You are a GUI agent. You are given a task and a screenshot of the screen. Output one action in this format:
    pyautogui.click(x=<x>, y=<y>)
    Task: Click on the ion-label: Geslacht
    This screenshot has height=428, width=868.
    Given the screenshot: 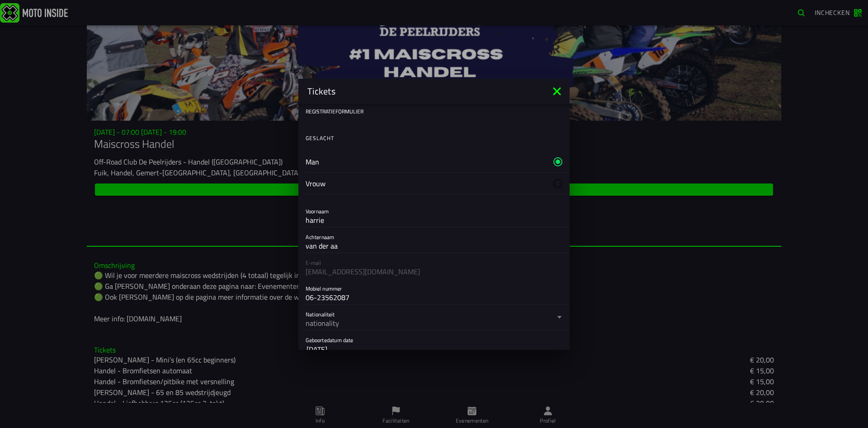 What is the action you would take?
    pyautogui.click(x=438, y=138)
    